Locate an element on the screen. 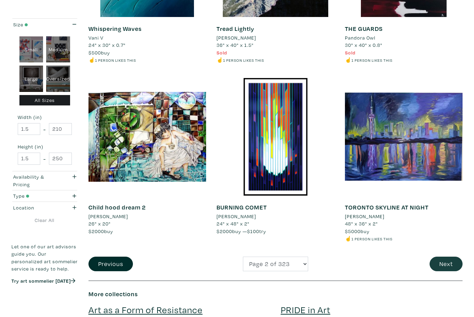  div: Medium is located at coordinates (58, 50).